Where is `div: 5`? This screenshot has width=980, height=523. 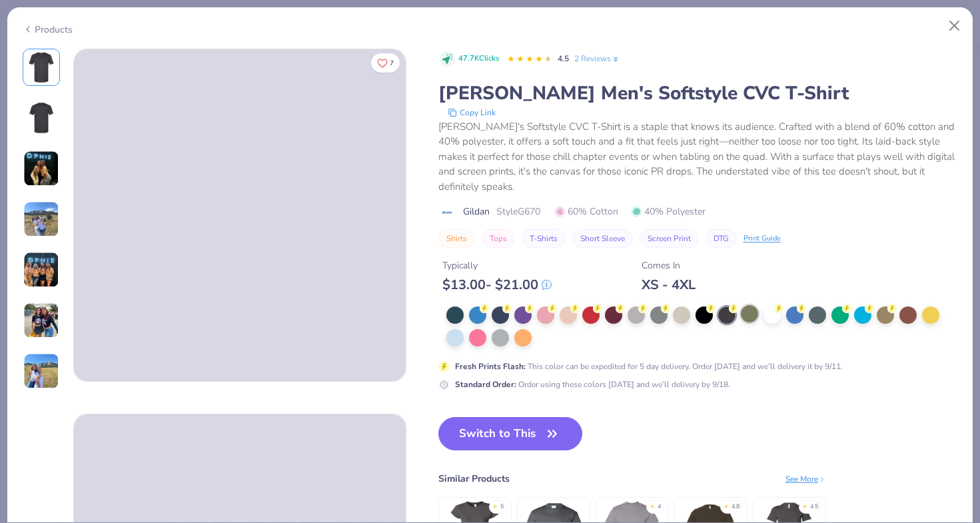 div: 5 is located at coordinates (502, 507).